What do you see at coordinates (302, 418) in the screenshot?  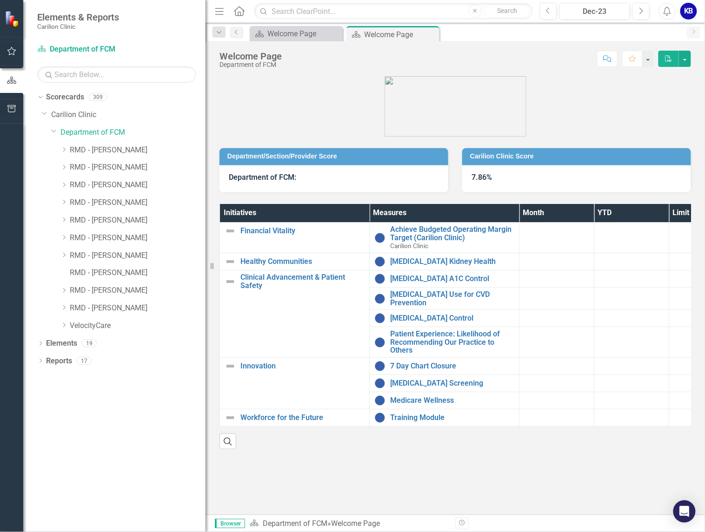 I see `a: Workforce for the Future` at bounding box center [302, 418].